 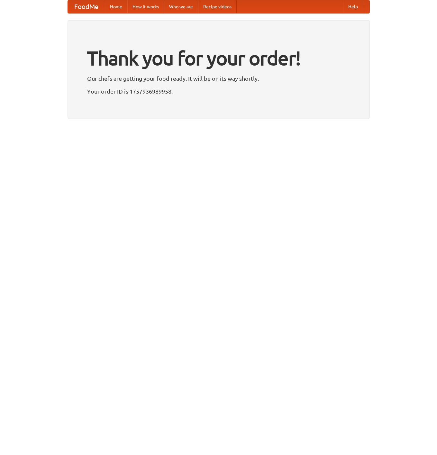 I want to click on a: Recipe videos, so click(x=217, y=7).